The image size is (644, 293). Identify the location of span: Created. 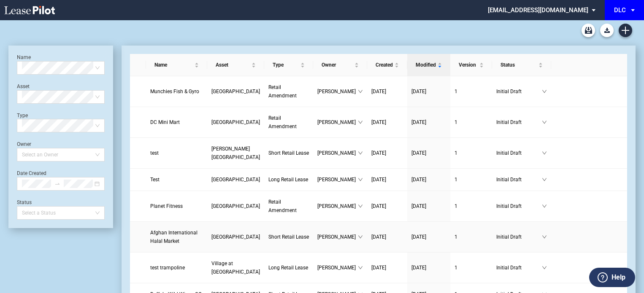
(384, 65).